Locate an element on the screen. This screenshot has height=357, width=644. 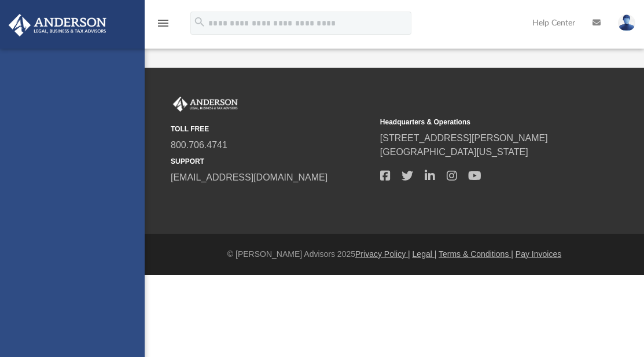
a: menu is located at coordinates (164, 27).